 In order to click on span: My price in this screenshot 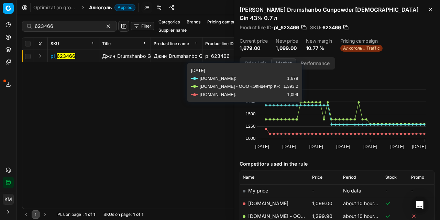, I will do `click(258, 190)`.